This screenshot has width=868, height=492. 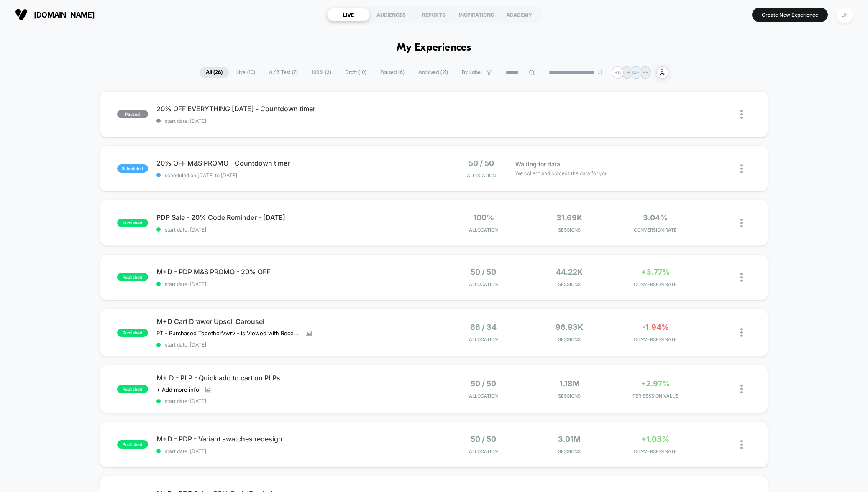 What do you see at coordinates (133, 169) in the screenshot?
I see `span: scheduled` at bounding box center [133, 169].